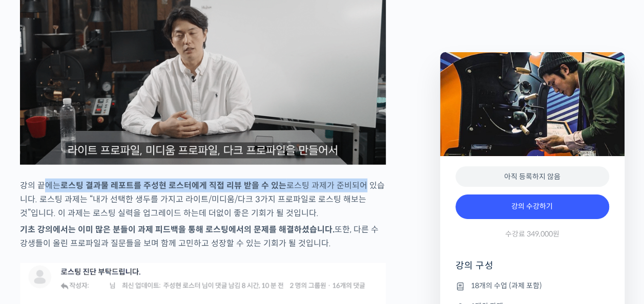 The height and width of the screenshot is (304, 644). I want to click on div: 아직 등록하지 않음, so click(533, 177).